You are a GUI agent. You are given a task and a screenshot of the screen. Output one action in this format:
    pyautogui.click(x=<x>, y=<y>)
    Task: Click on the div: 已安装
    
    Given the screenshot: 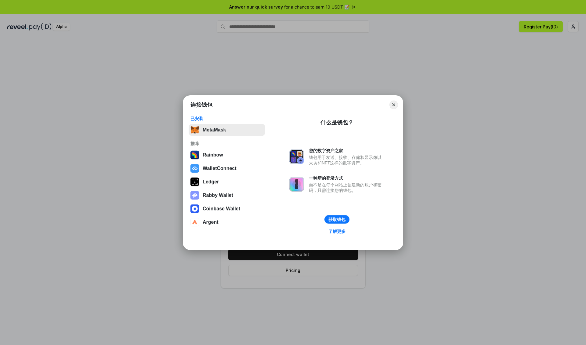 What is the action you would take?
    pyautogui.click(x=227, y=118)
    